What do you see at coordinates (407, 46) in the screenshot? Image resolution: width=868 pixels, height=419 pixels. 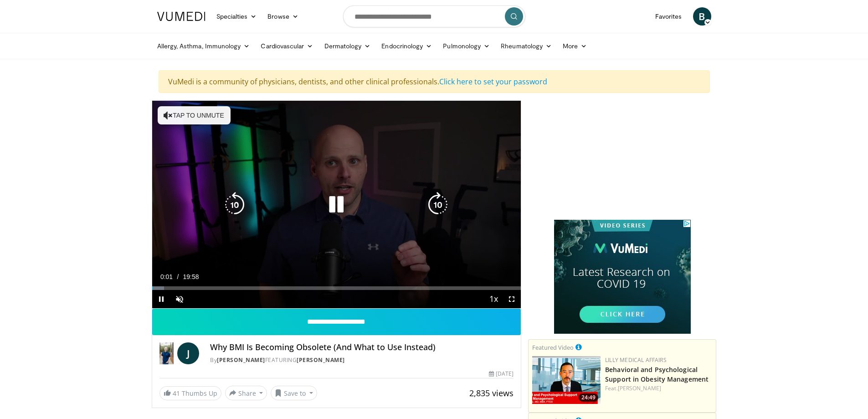 I see `a: Endocrinology` at bounding box center [407, 46].